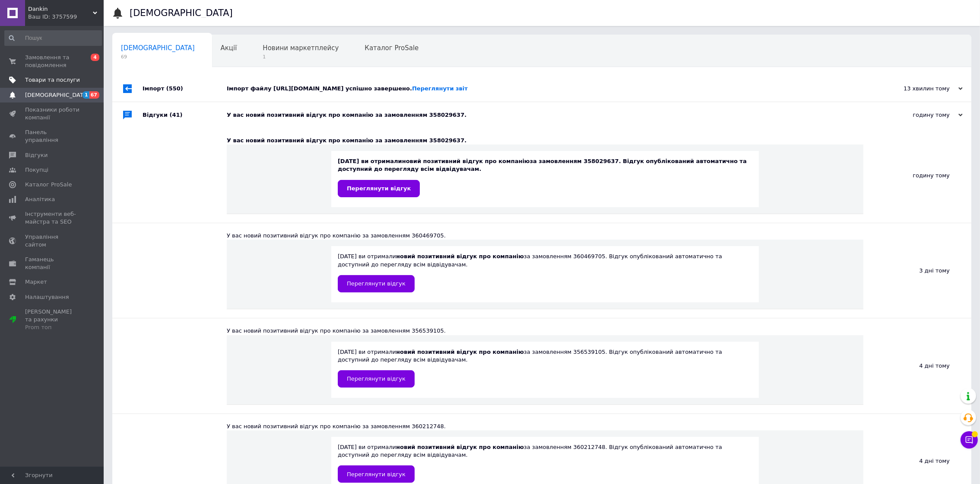  Describe the element at coordinates (545, 236) in the screenshot. I see `div: У вас новий позитивний відгук про компанію за замовленням 360469705.` at that location.